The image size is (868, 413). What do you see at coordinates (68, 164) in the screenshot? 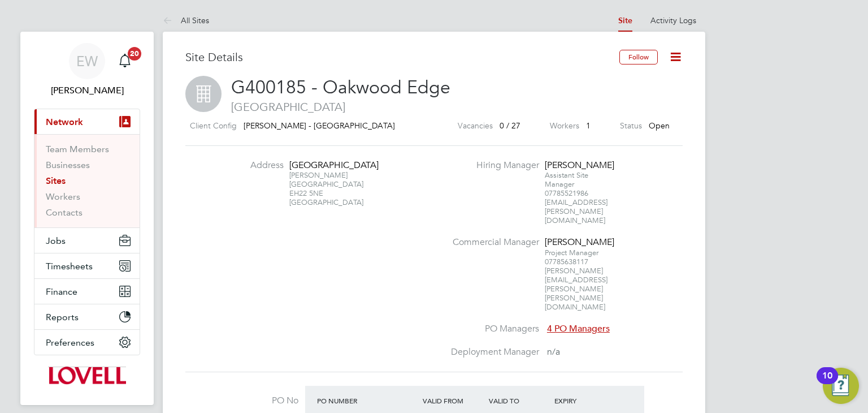
I see `a: Businesses` at bounding box center [68, 164].